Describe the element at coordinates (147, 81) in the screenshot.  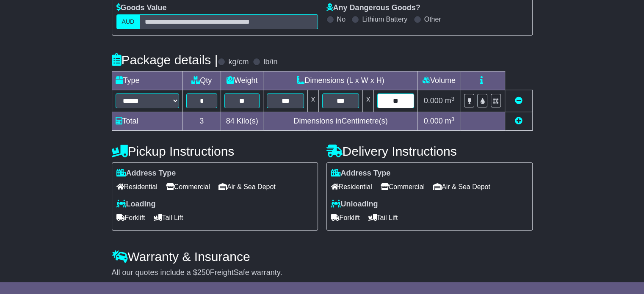
I see `td: Type` at that location.